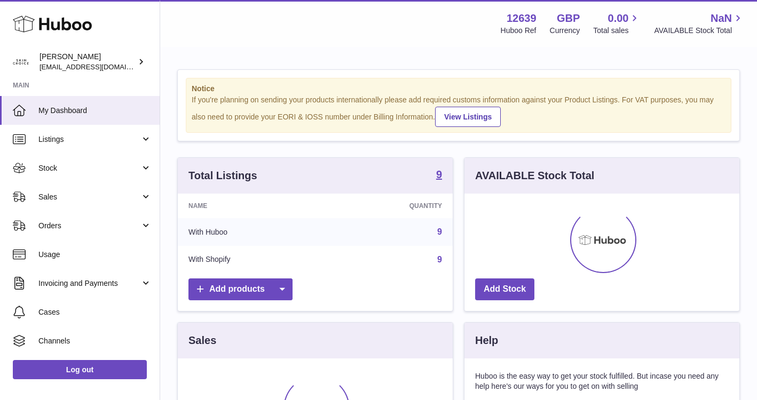  What do you see at coordinates (439, 175) in the screenshot?
I see `strong: 9` at bounding box center [439, 175].